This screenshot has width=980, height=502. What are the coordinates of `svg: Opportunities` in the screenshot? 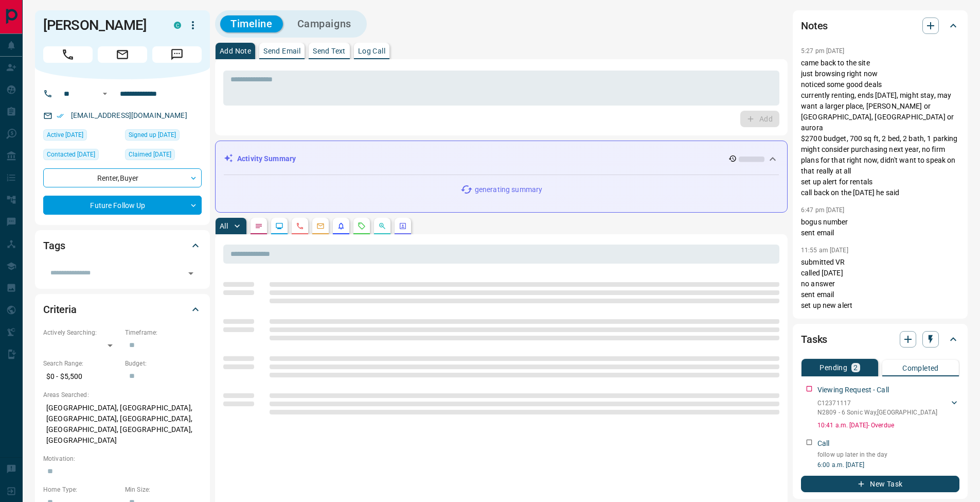 It's located at (382, 226).